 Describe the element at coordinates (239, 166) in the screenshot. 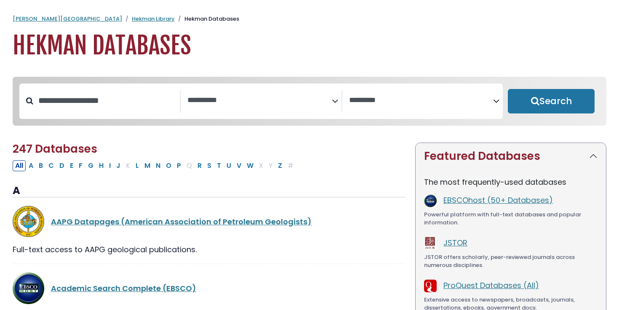

I see `button: Filter Results V` at that location.